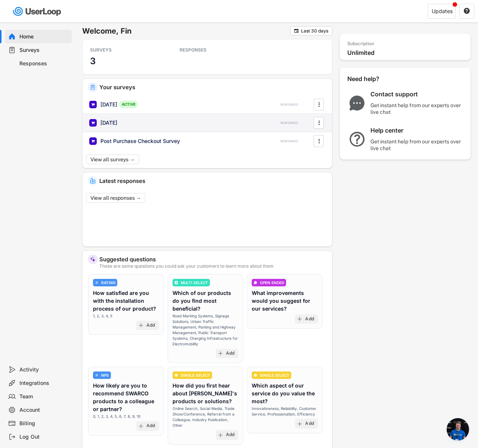  Describe the element at coordinates (361, 44) in the screenshot. I see `div: Subscription` at that location.